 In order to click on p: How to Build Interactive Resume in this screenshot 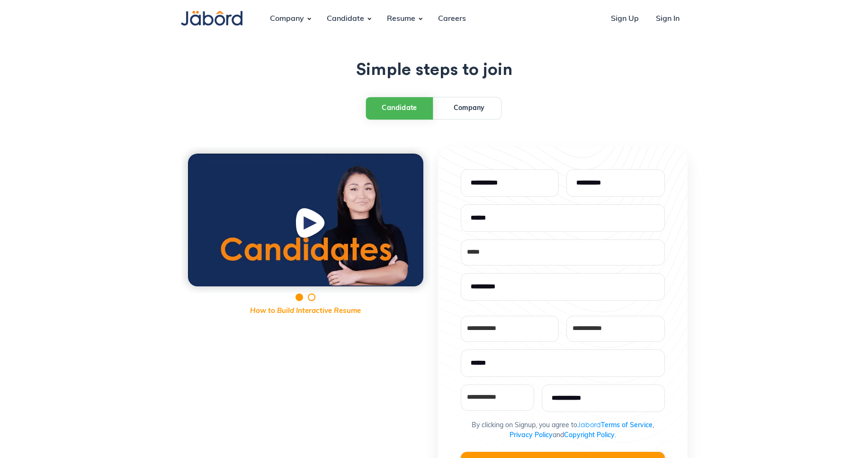, I will do `click(305, 312)`.